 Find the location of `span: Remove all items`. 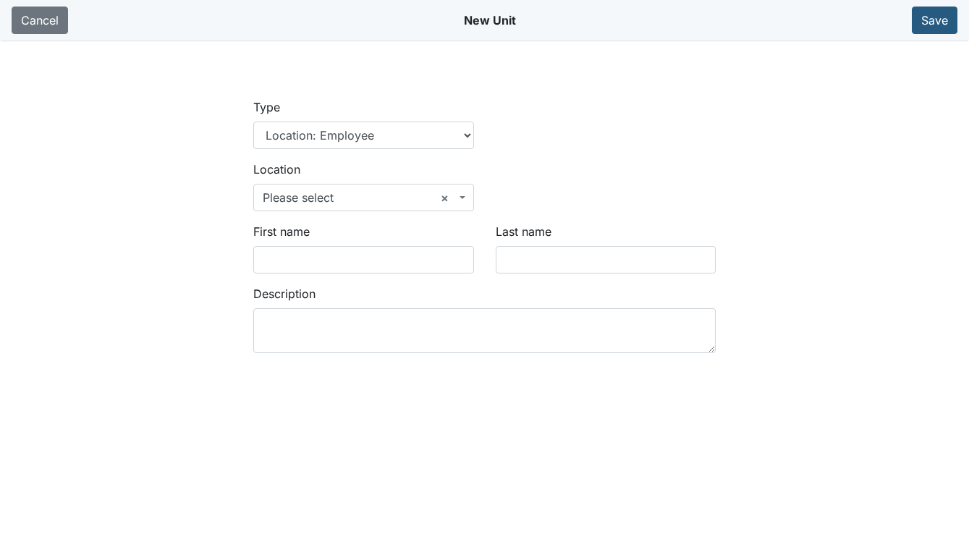

span: Remove all items is located at coordinates (444, 198).